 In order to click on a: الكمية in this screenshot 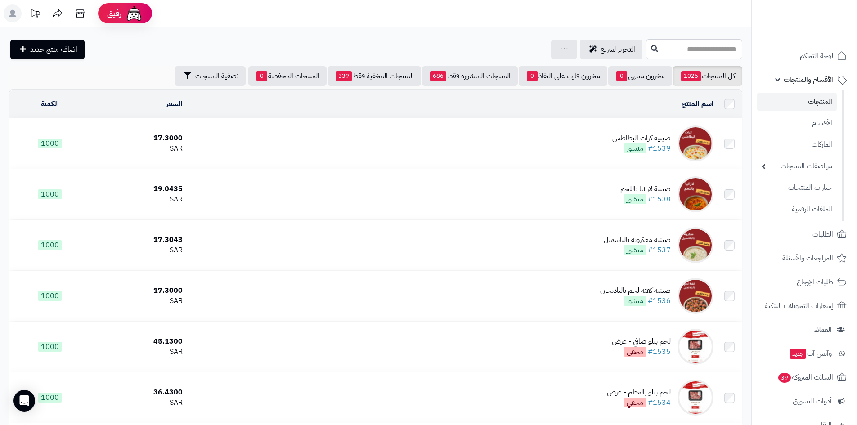, I will do `click(50, 104)`.